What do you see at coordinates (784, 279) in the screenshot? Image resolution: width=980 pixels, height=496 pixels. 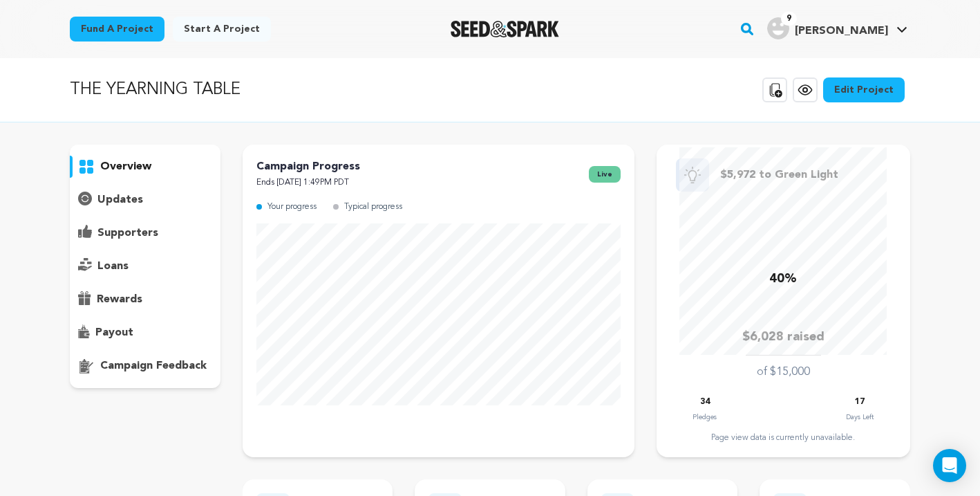 I see `p: 40%` at bounding box center [784, 279].